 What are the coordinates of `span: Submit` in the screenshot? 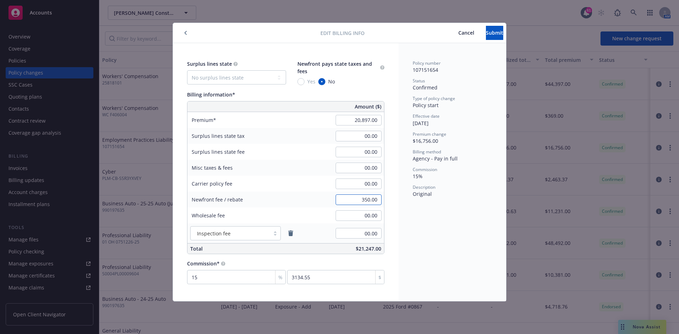 It's located at (494, 33).